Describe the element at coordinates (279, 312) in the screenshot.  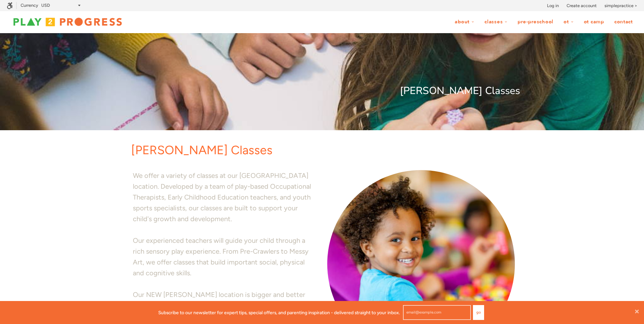
I see `p: Subscribe to our newsletter for expert tips, special offers, and parenting inspiration - delivere...` at that location.